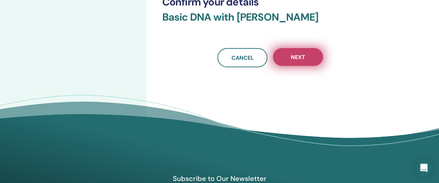 This screenshot has height=183, width=439. Describe the element at coordinates (298, 57) in the screenshot. I see `button: Next` at that location.